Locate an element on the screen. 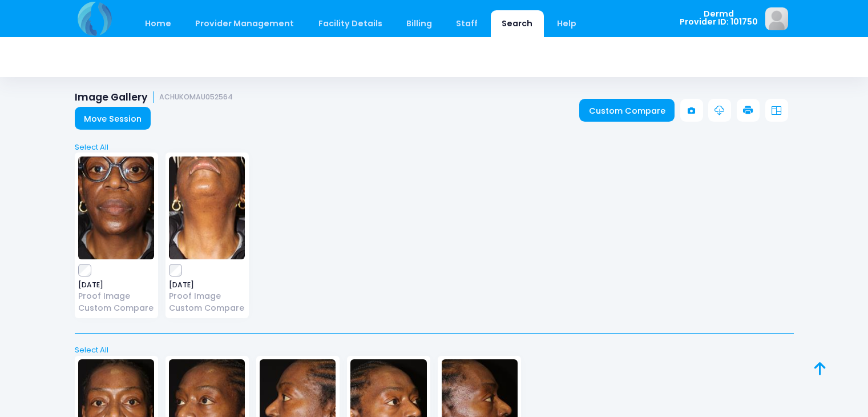 Image resolution: width=868 pixels, height=417 pixels. a: Provider Management is located at coordinates (245, 24).